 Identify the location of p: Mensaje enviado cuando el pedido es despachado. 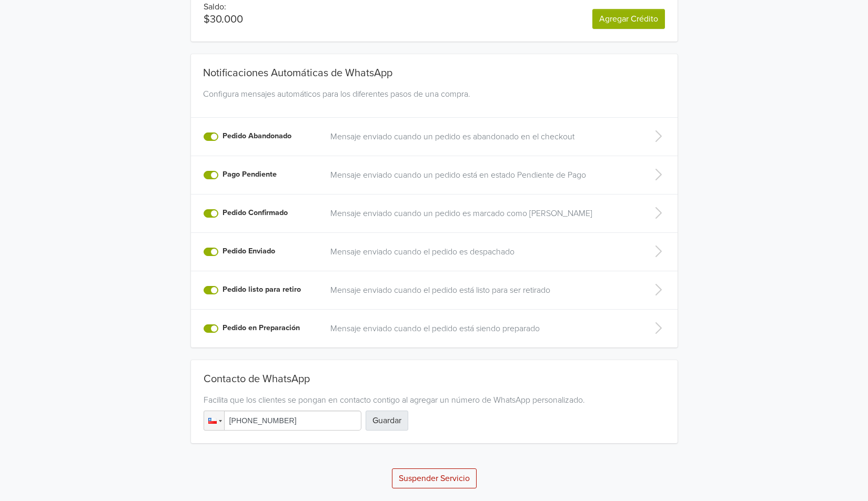
(481, 252).